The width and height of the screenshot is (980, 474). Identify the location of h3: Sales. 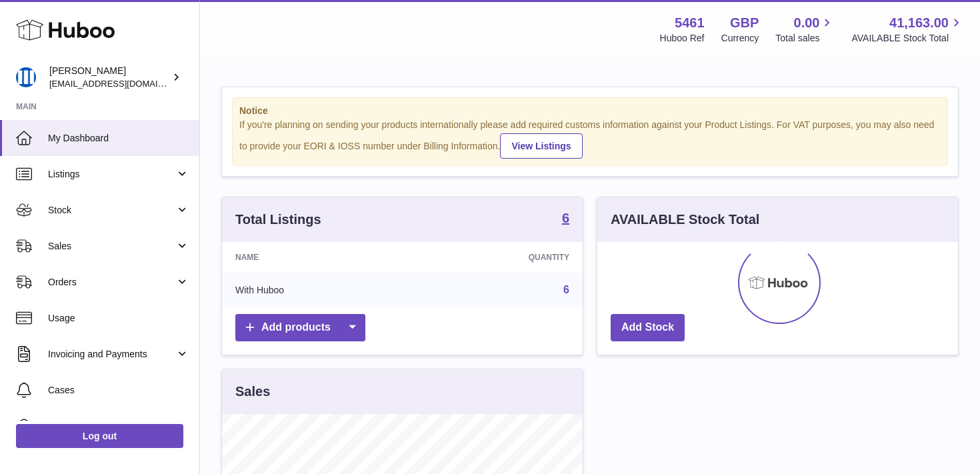
(252, 392).